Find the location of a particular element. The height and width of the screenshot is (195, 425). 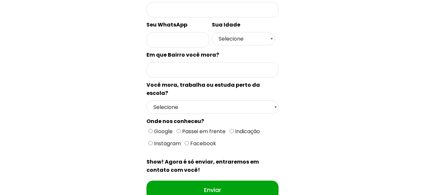

spam: Onde nos conheceu? is located at coordinates (175, 121).